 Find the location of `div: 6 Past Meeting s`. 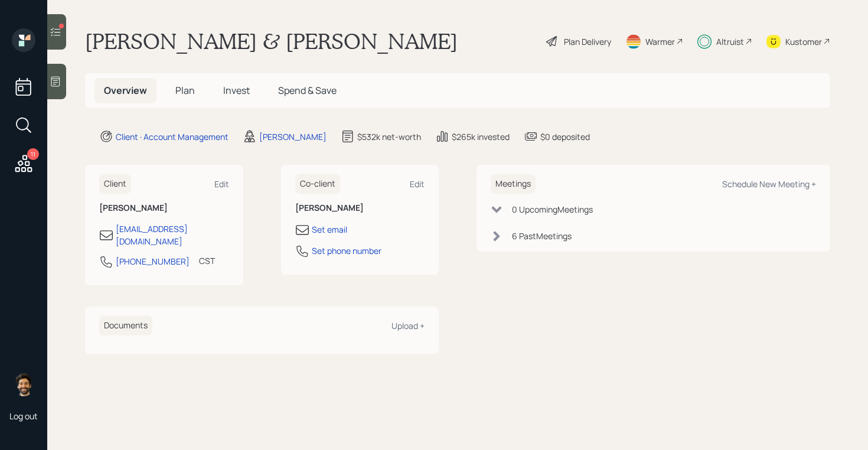

div: 6 Past Meeting s is located at coordinates (541, 236).